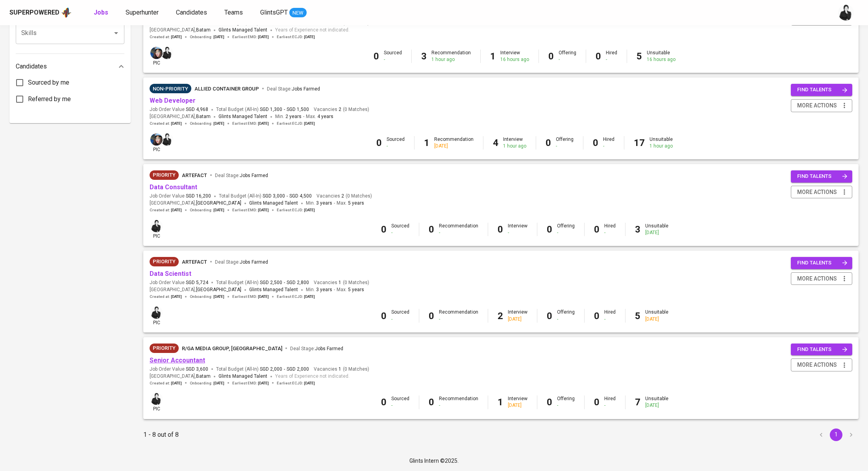  What do you see at coordinates (339, 369) in the screenshot?
I see `span: 1` at bounding box center [339, 369].